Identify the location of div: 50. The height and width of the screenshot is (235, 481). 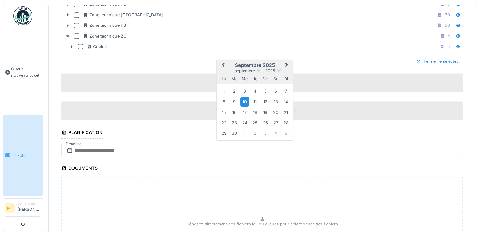
(447, 25).